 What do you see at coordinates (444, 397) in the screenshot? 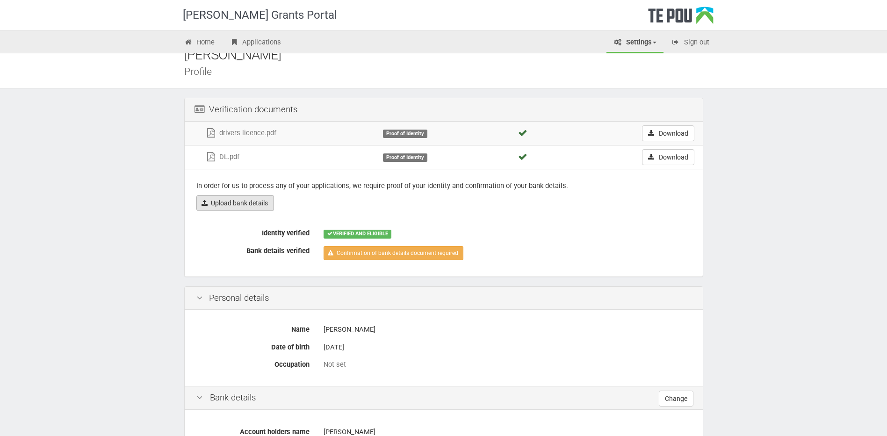
I see `div: Bank details` at bounding box center [444, 397].